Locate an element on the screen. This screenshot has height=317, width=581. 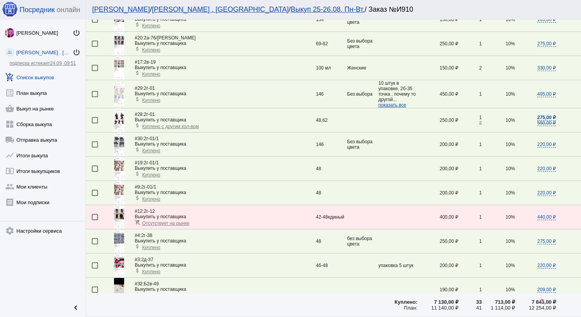
img: V5uBcV.jpg is located at coordinates (119, 169).